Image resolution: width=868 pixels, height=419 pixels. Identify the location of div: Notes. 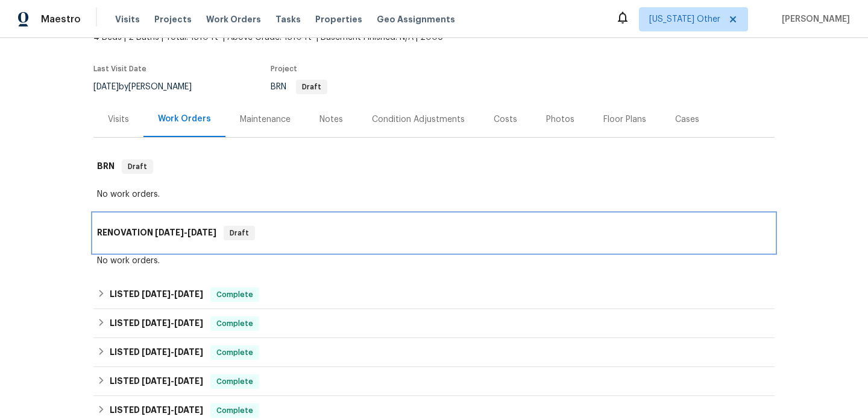
(331, 120).